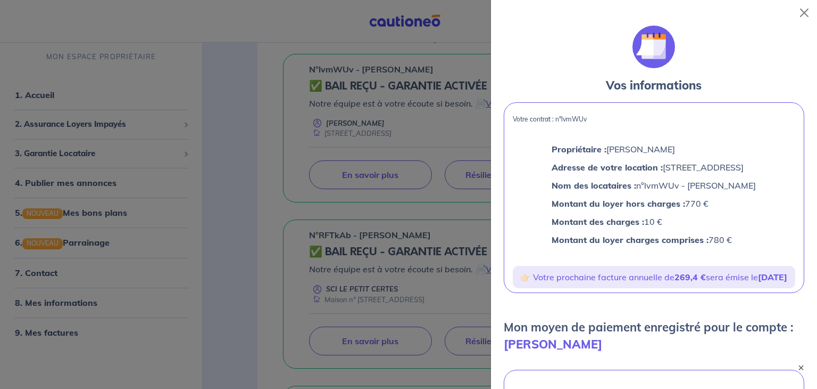  I want to click on strong: 269,4 €, so click(690, 277).